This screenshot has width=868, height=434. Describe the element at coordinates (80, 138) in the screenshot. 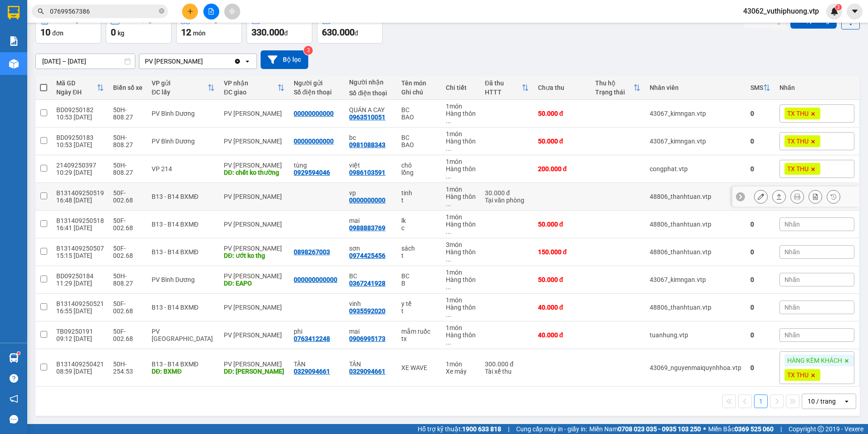

I see `div: BD09250183` at that location.